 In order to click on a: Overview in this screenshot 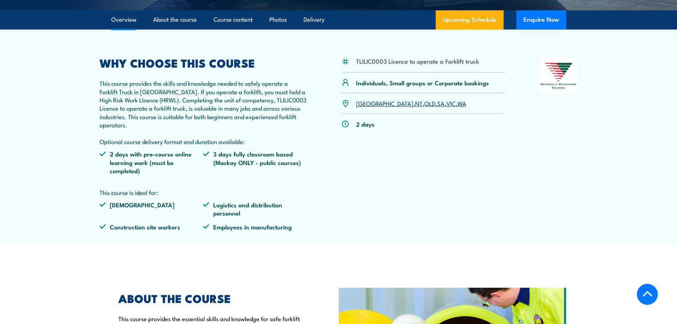, I will do `click(124, 20)`.